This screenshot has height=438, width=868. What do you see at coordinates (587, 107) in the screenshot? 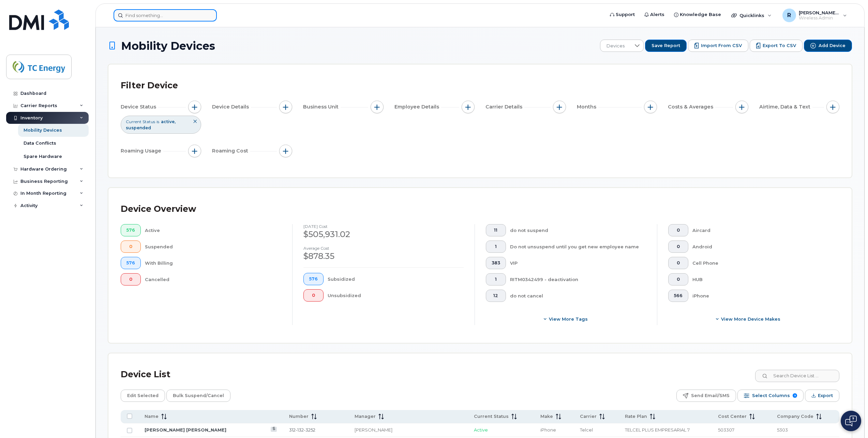
I see `span: Months` at bounding box center [587, 107].